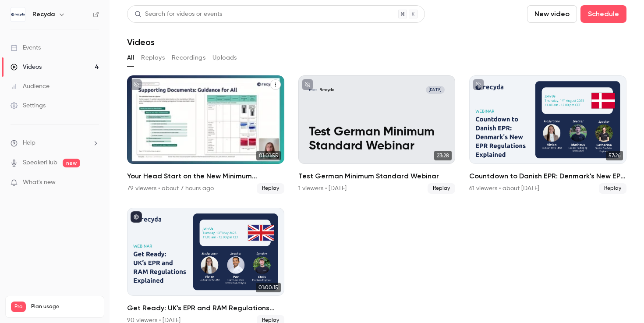 The height and width of the screenshot is (323, 644). I want to click on button: Schedule, so click(603, 14).